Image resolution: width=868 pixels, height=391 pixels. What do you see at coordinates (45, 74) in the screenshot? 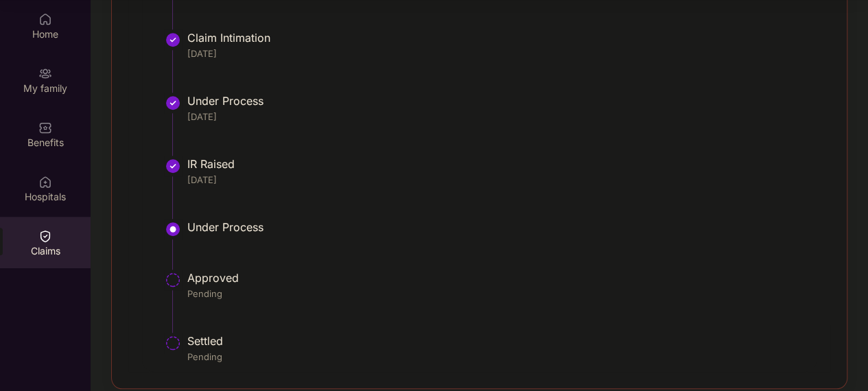
I see `img: svg+xml;base64,PHN2ZyB3aWR0aD0iMjAiIGhlaWdodD0iMjAiIHZpZXdCb3g9IjAgMCAyMCAyMCIgZmlsbD0ibm9uZSIgeG...` at bounding box center [45, 74].